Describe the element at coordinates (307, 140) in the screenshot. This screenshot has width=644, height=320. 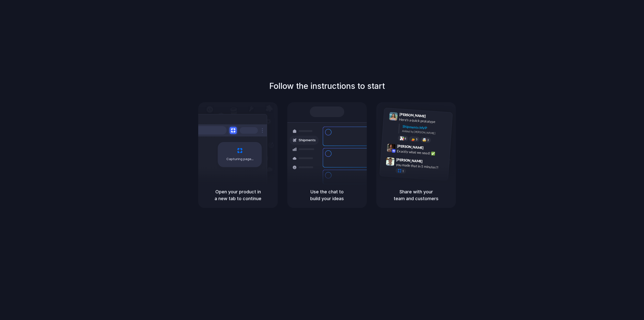
I see `span: Shipments` at that location.